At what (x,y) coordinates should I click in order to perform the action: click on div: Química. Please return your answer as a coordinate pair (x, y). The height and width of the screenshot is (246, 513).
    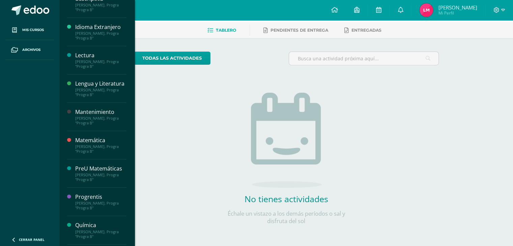
    Looking at the image, I should click on (101, 225).